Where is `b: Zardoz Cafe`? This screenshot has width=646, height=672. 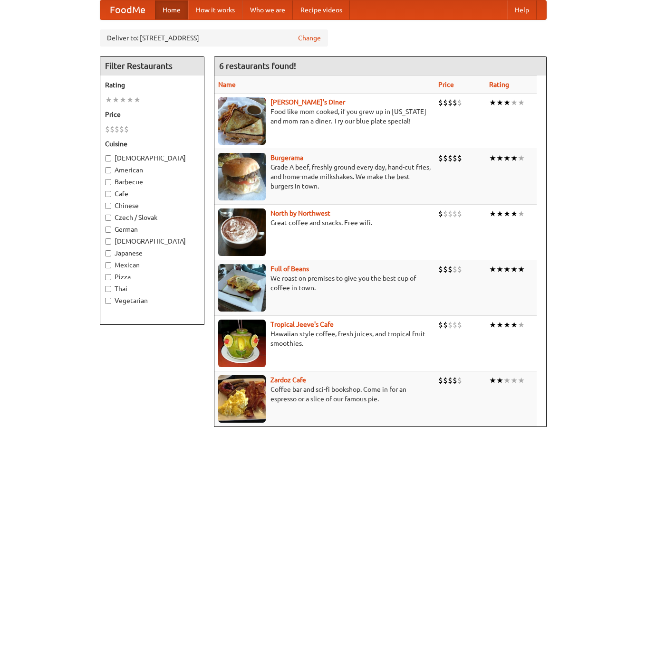 b: Zardoz Cafe is located at coordinates (288, 380).